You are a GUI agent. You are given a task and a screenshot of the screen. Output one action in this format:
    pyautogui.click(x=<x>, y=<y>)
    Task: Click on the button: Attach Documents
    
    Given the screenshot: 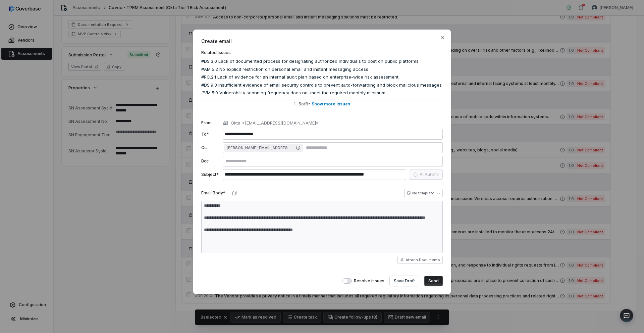 What is the action you would take?
    pyautogui.click(x=420, y=259)
    